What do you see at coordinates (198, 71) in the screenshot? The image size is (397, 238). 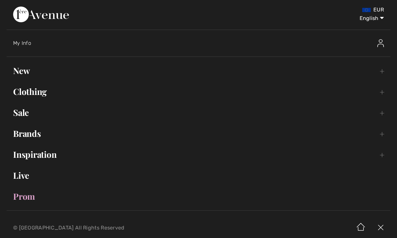 I see `a: New` at bounding box center [198, 71].